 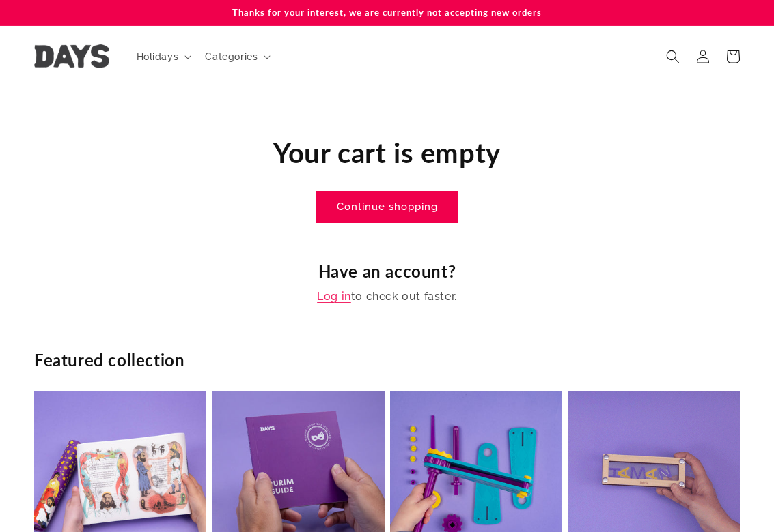 I want to click on span: Holidays, so click(x=158, y=56).